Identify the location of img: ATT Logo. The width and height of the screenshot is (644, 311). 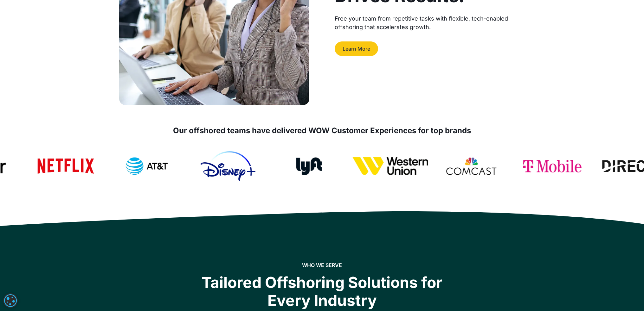
(146, 166).